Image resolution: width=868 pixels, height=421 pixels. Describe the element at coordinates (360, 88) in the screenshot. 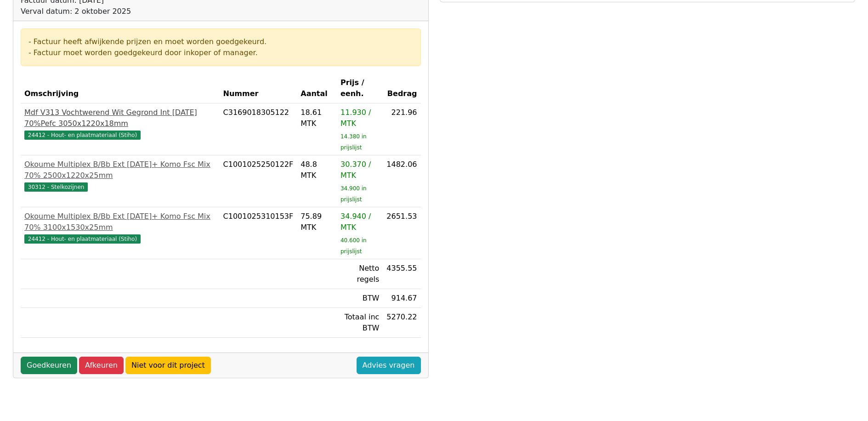

I see `th: Prijs / eenh.` at that location.